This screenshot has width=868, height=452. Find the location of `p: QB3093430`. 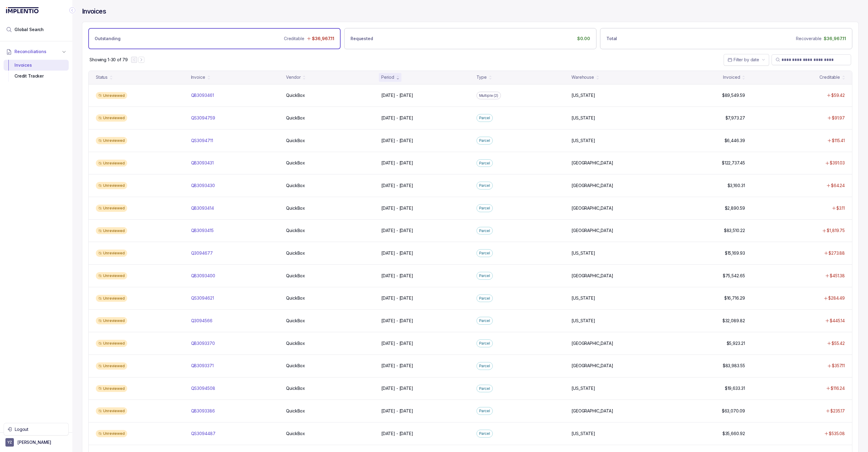

p: QB3093430 is located at coordinates (203, 186).